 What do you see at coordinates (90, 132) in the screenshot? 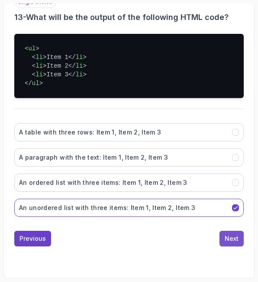
I see `h3: A table with three rows: Item 1, Item 2, Item 3` at bounding box center [90, 132].